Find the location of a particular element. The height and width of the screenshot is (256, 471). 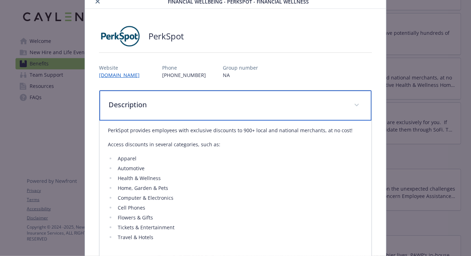

p: Website is located at coordinates (122, 68).